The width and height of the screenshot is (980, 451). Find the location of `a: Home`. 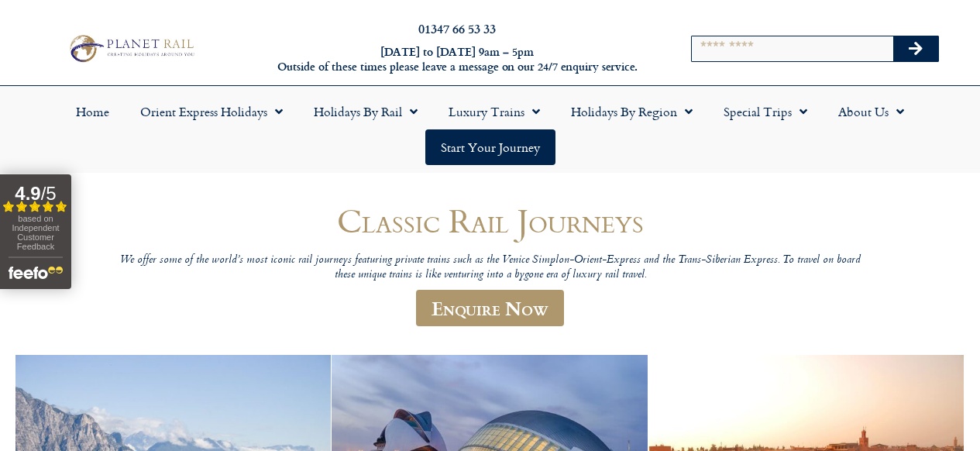

a: Home is located at coordinates (92, 112).